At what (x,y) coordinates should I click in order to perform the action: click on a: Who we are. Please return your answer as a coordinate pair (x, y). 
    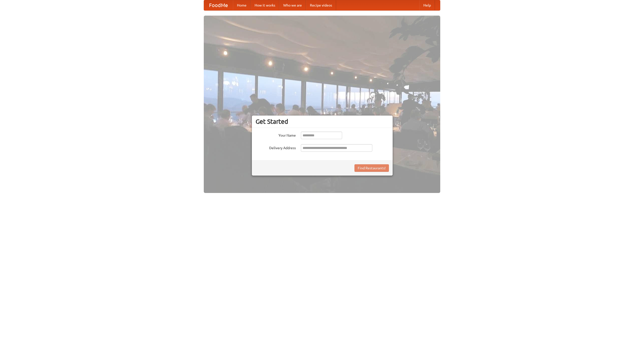
    Looking at the image, I should click on (292, 5).